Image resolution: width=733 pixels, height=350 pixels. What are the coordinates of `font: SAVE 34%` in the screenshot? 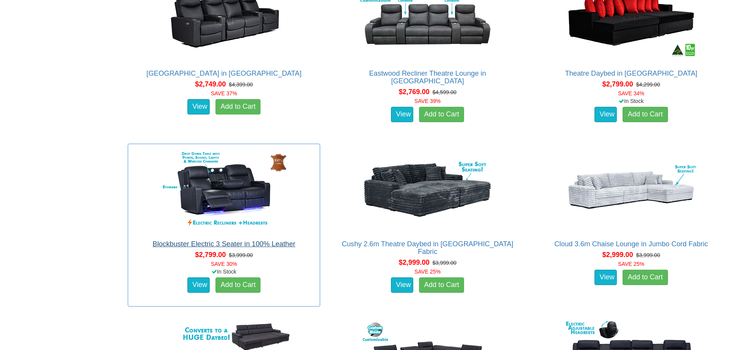 It's located at (631, 93).